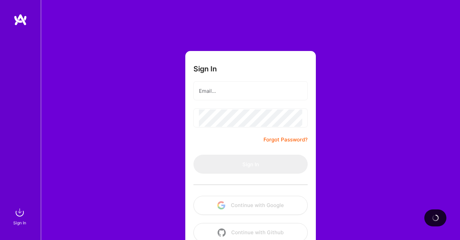  I want to click on input: Email..., so click(251, 91).